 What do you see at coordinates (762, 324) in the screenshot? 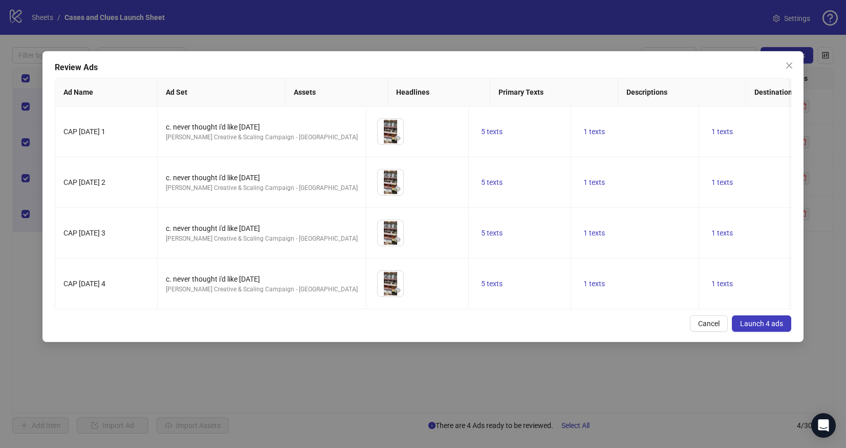
I see `button: Launch 4 ads` at bounding box center [762, 324].